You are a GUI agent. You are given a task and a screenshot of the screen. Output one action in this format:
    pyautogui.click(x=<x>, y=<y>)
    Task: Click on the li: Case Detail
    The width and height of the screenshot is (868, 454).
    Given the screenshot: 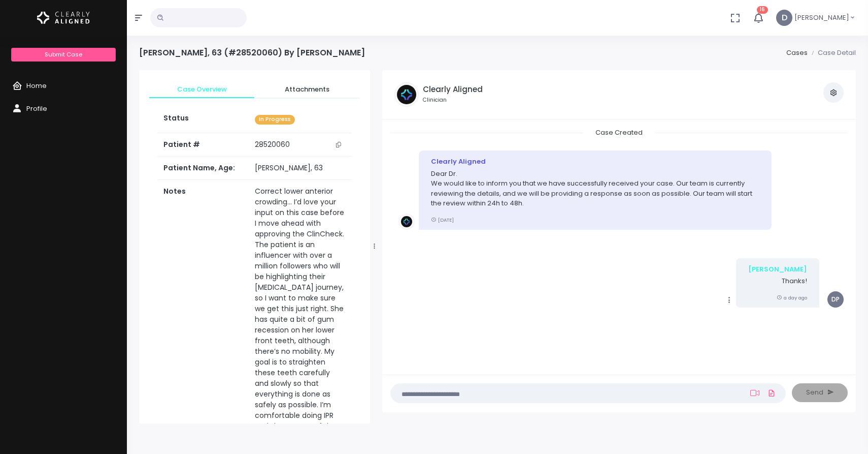 What is the action you would take?
    pyautogui.click(x=831, y=53)
    